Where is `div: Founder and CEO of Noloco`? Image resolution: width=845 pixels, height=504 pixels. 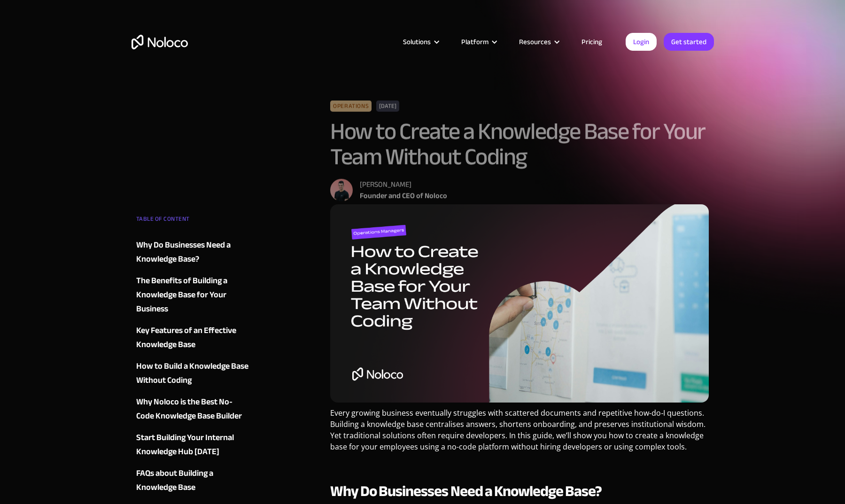 div: Founder and CEO of Noloco is located at coordinates (403, 196).